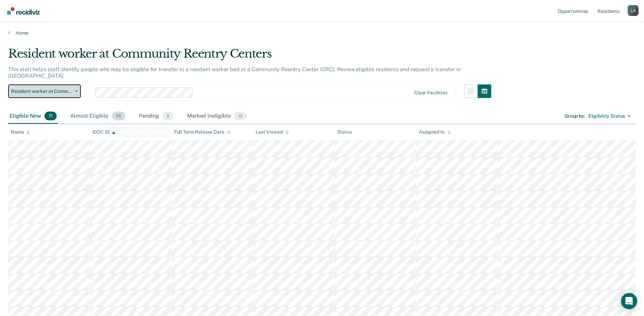 The width and height of the screenshot is (644, 316). What do you see at coordinates (44, 91) in the screenshot?
I see `button: Resident worker at Community Reentry Centers` at bounding box center [44, 91].